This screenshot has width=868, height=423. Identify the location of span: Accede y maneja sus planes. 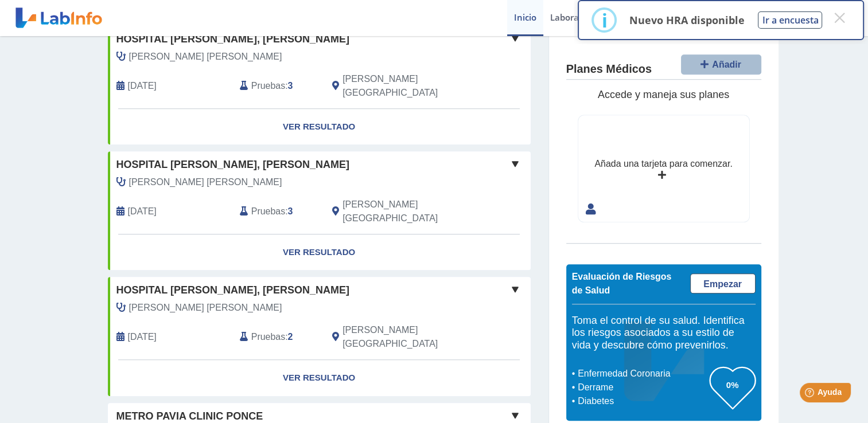
(663, 94).